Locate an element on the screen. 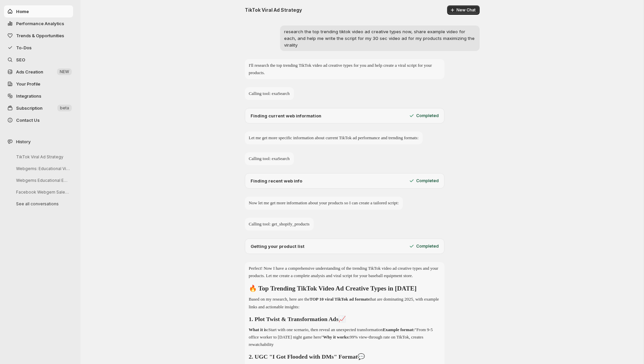 This screenshot has width=644, height=364. p: Based on my research, here are the that are dominating 2025, with example links and actionable in... is located at coordinates (344, 303).